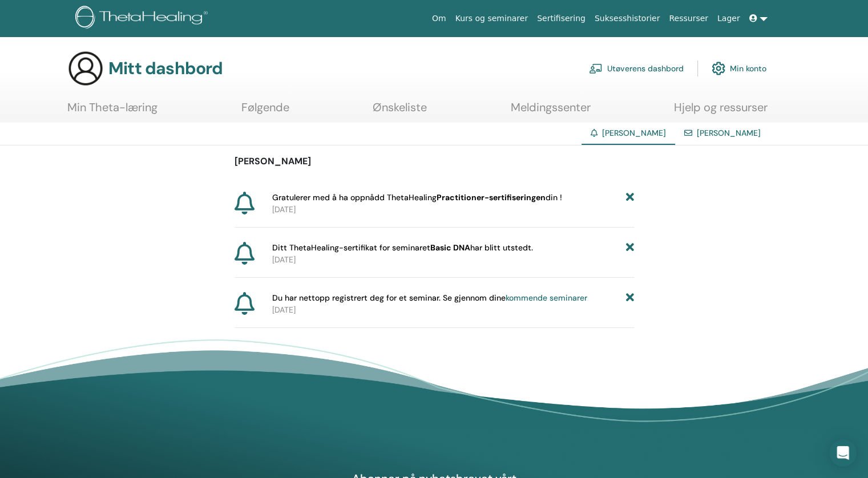  I want to click on font: Utøverens dashbord, so click(646, 69).